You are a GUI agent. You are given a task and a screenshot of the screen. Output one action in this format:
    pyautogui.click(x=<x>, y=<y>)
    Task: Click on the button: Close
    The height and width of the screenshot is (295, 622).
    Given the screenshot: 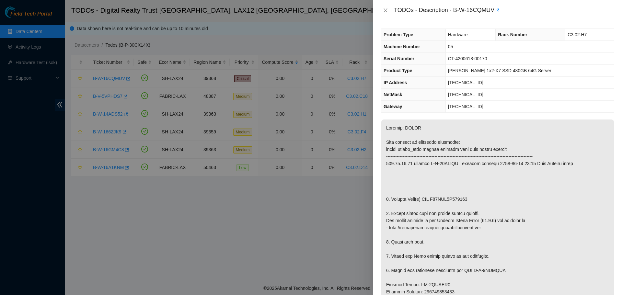 What is the action you would take?
    pyautogui.click(x=385, y=10)
    